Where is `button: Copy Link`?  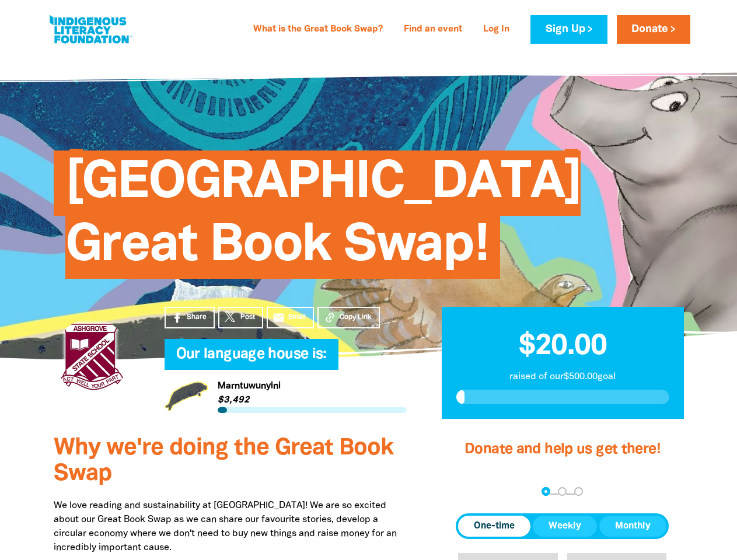 button: Copy Link is located at coordinates (348, 317).